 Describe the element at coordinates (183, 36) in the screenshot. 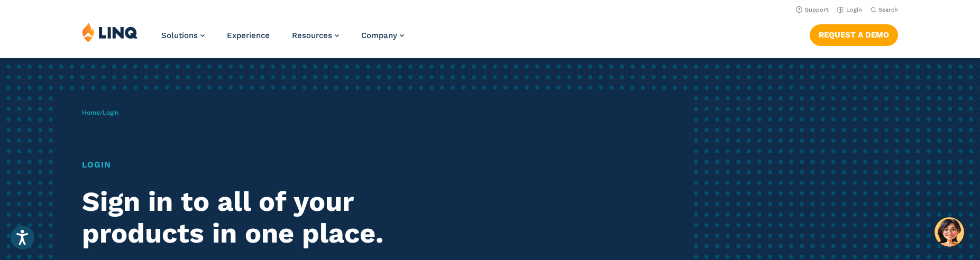

I see `a: Solutions` at that location.